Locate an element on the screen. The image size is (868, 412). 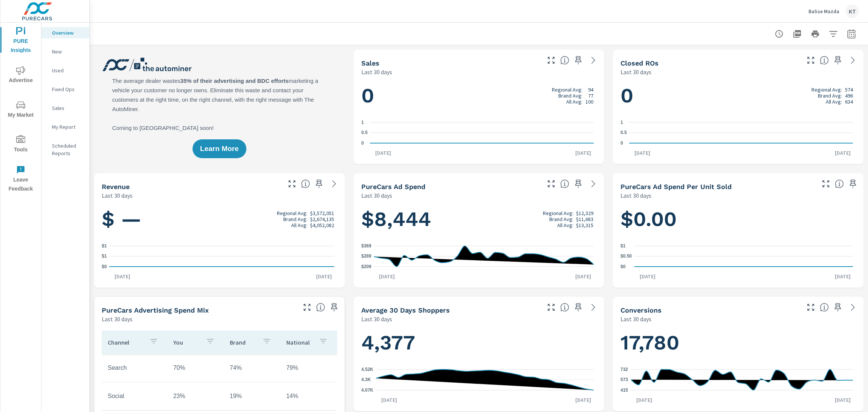
text: 0 is located at coordinates (362, 143).